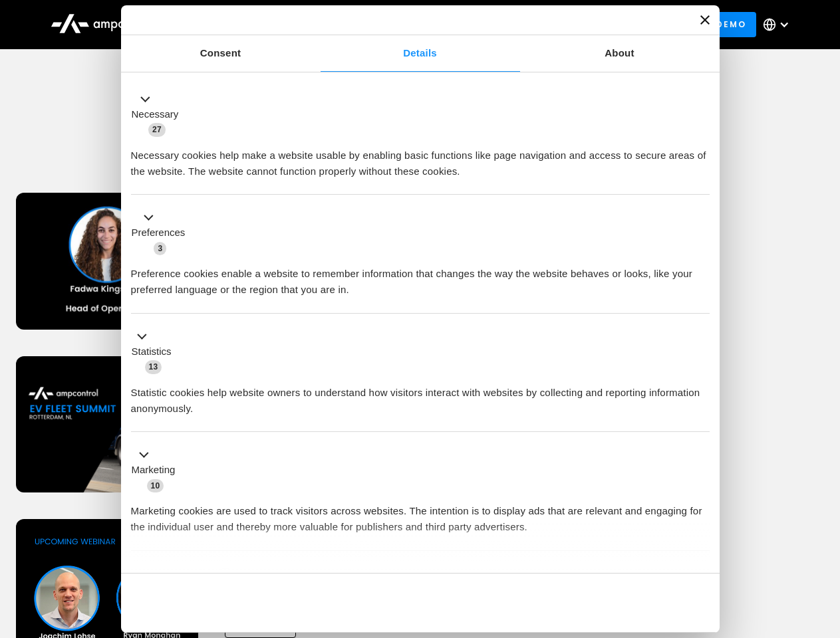  I want to click on button: Marketing (10), so click(157, 471).